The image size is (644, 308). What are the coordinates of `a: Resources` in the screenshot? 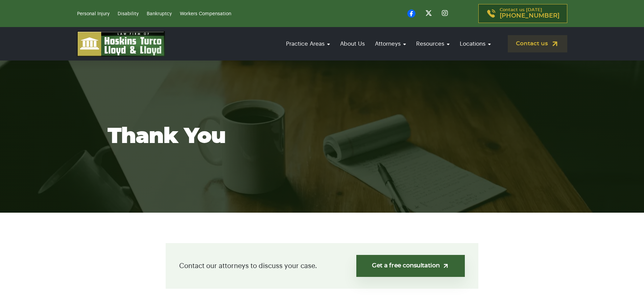 It's located at (433, 44).